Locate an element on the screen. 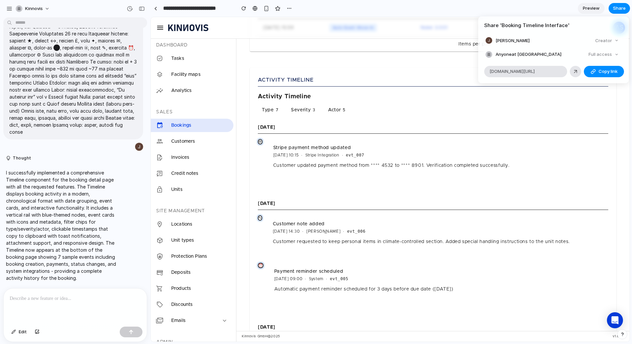  h4: Stripe payment method updated is located at coordinates (287, 131).